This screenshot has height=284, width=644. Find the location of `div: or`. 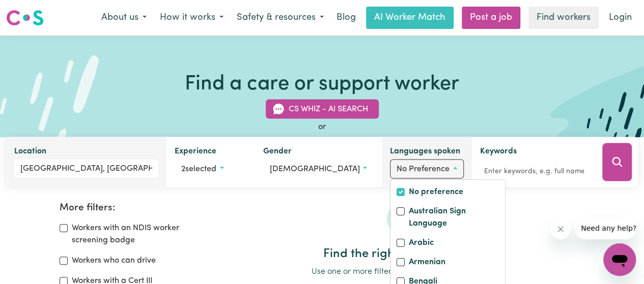

div: or is located at coordinates (322, 127).